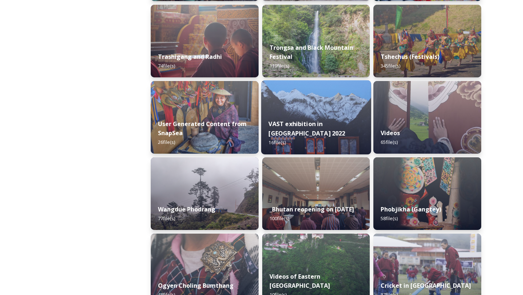 Image resolution: width=523 pixels, height=295 pixels. What do you see at coordinates (204, 41) in the screenshot?
I see `img: Trashigang%2520and%2520Rangjung%2520060723%2520by%2520Amp%2520Sripimanwat-32.jpg` at bounding box center [204, 41].